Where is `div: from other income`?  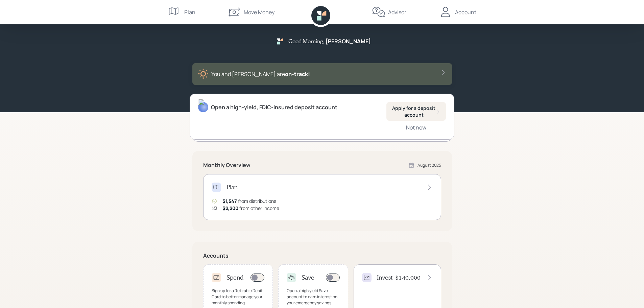 div: from other income is located at coordinates (251, 208).